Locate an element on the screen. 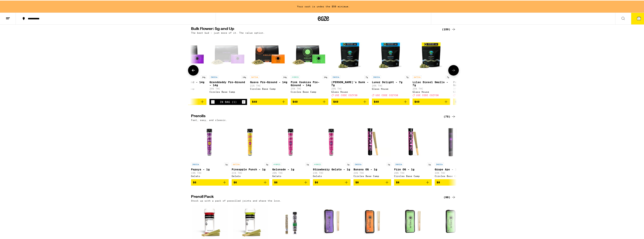  h2: Prerolls is located at coordinates (314, 116).